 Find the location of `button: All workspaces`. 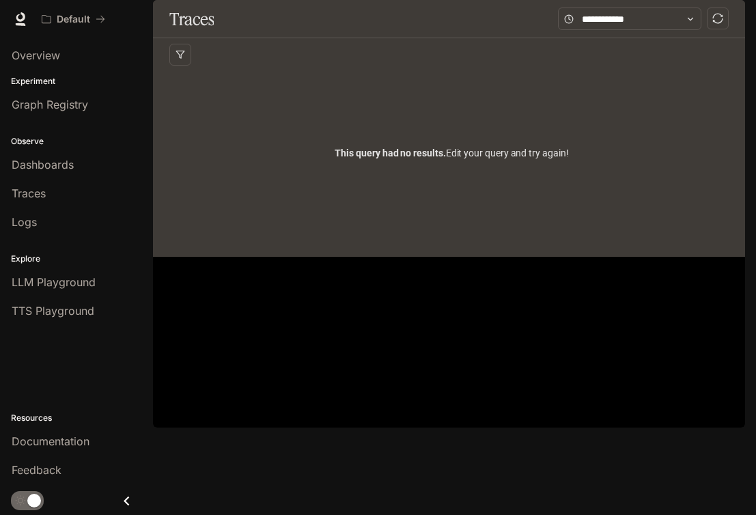

button: All workspaces is located at coordinates (73, 19).